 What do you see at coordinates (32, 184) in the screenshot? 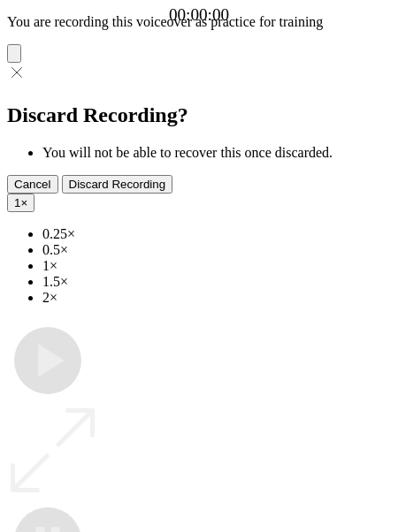
I see `button: Cancel` at bounding box center [32, 184].